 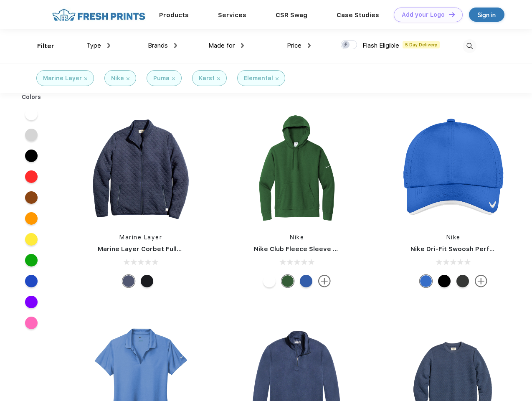 I want to click on div: Elemental, so click(x=258, y=78).